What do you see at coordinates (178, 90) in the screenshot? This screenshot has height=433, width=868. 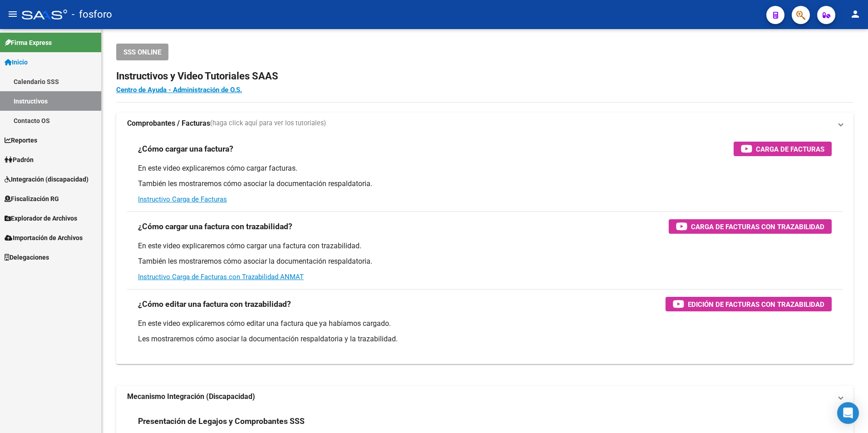 I see `a: Centro de Ayuda - Administración de O.S.` at bounding box center [178, 90].